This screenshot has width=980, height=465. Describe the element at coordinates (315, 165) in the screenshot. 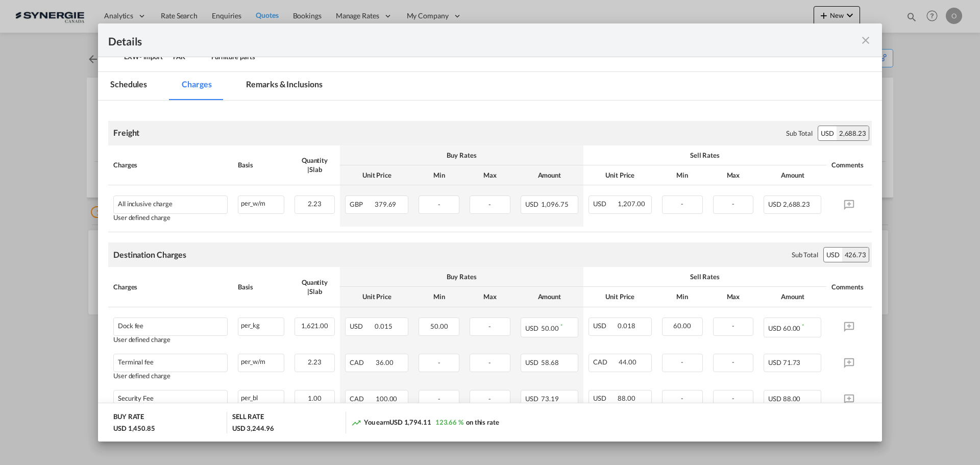

I see `div: Quantity | Slab` at that location.